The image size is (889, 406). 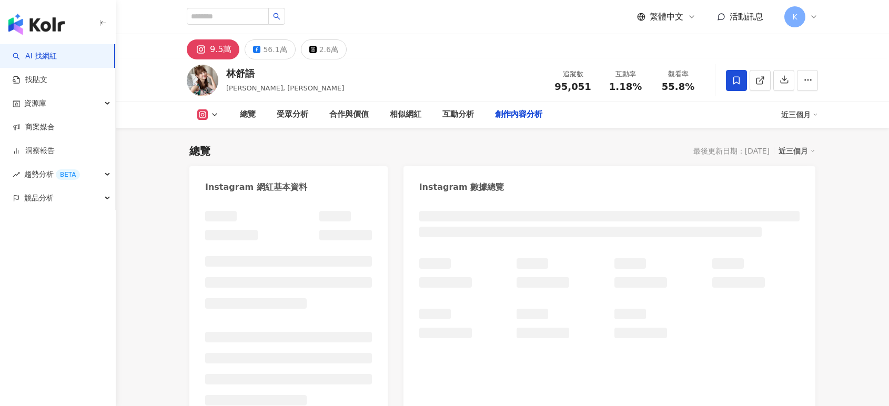 What do you see at coordinates (323, 49) in the screenshot?
I see `button: 2.6萬` at bounding box center [323, 49].